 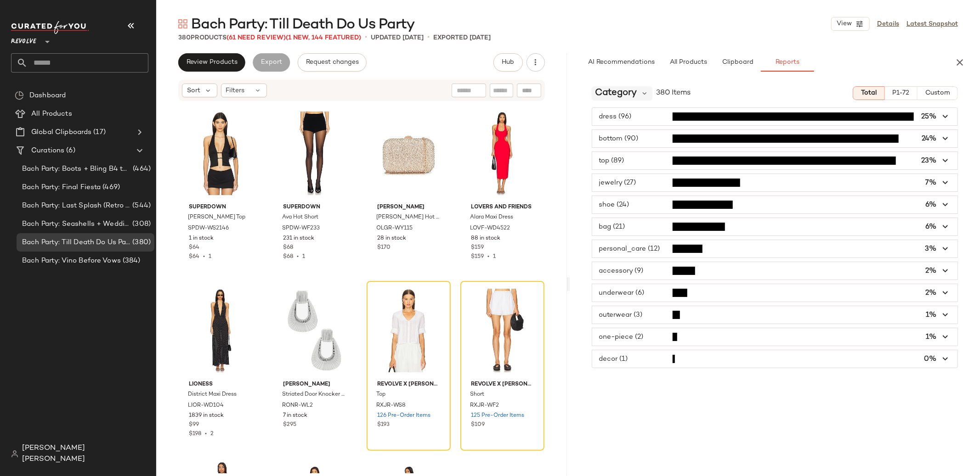 I want to click on img: LIOR-WD104_V1.jpg, so click(x=220, y=330).